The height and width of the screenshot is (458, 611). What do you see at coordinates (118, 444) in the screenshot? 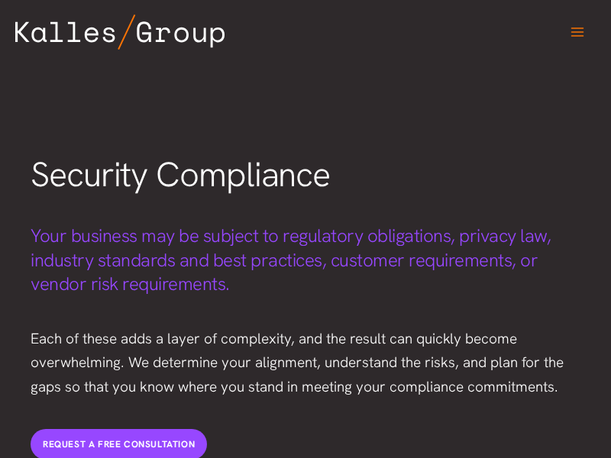
I see `span: REQUEST A FREE CONSULTATION` at bounding box center [118, 444].